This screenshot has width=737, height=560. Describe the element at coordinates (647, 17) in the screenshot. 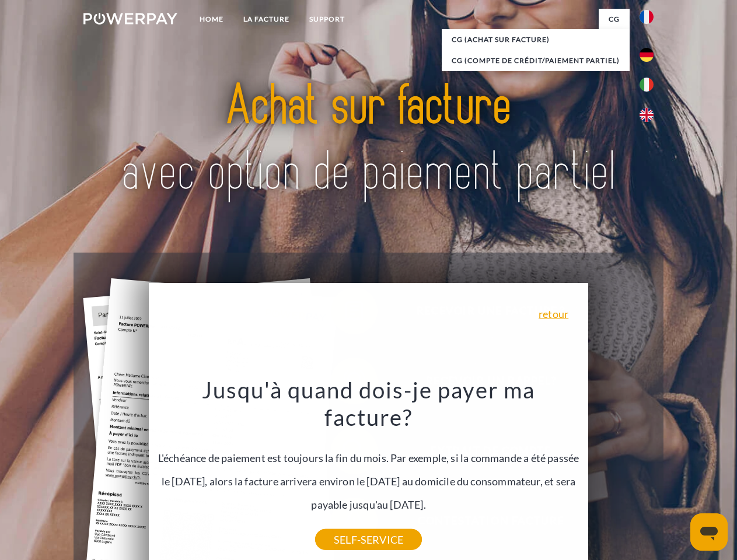

I see `img: fr` at that location.